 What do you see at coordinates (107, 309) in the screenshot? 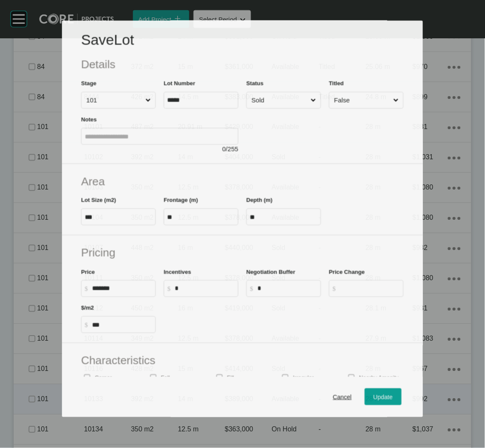
I see `p: 10112` at bounding box center [107, 309].